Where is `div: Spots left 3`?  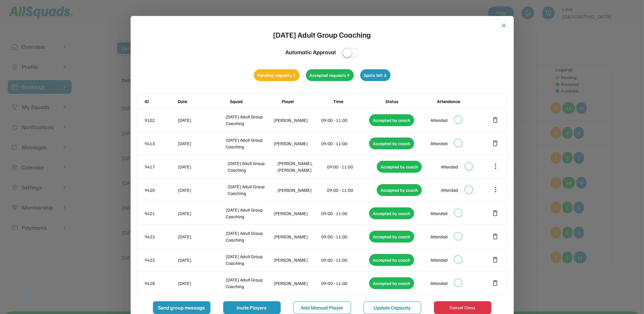
div: Spots left 3 is located at coordinates (375, 75).